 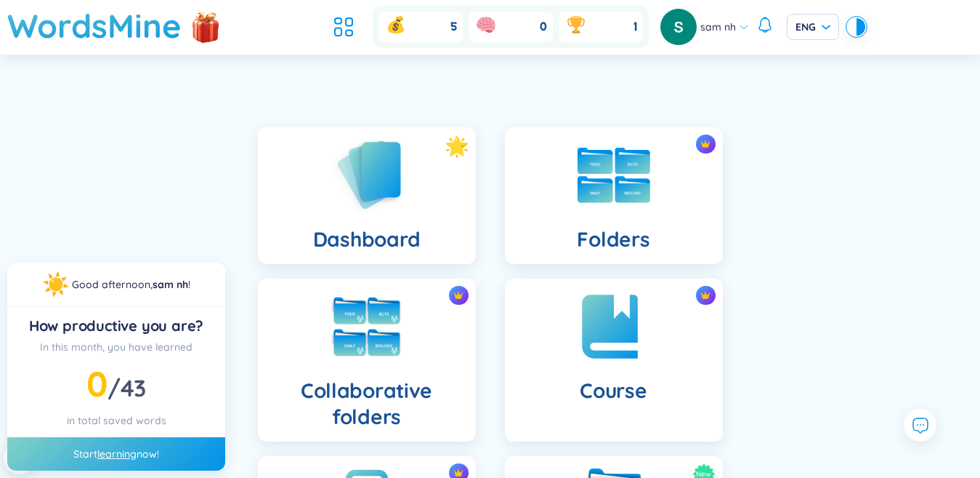 I want to click on a: sam nh, so click(x=170, y=284).